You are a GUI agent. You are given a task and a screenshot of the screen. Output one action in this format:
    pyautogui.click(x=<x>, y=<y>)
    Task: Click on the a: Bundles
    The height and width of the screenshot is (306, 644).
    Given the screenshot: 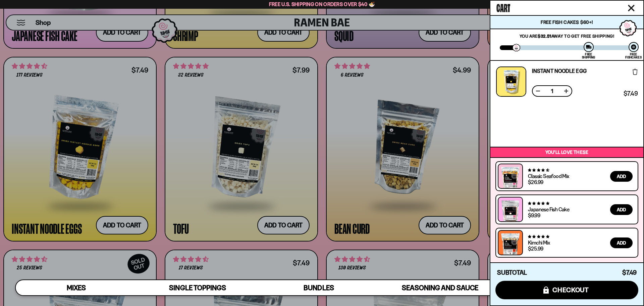 What is the action you would take?
    pyautogui.click(x=319, y=287)
    